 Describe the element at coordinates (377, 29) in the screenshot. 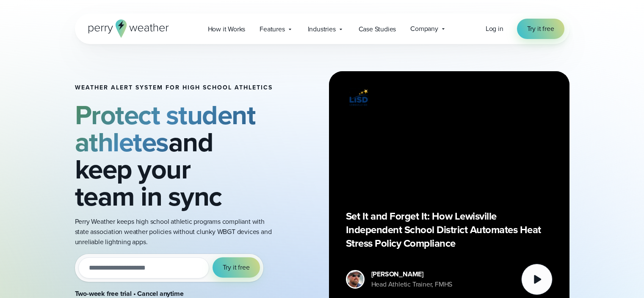

I see `span: Case Studies` at that location.